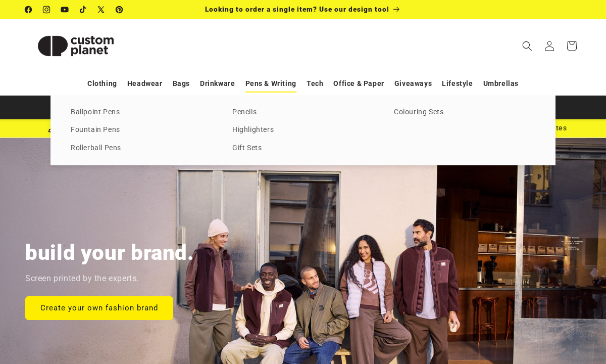  What do you see at coordinates (141, 130) in the screenshot?
I see `a: Fountain Pens` at bounding box center [141, 130].